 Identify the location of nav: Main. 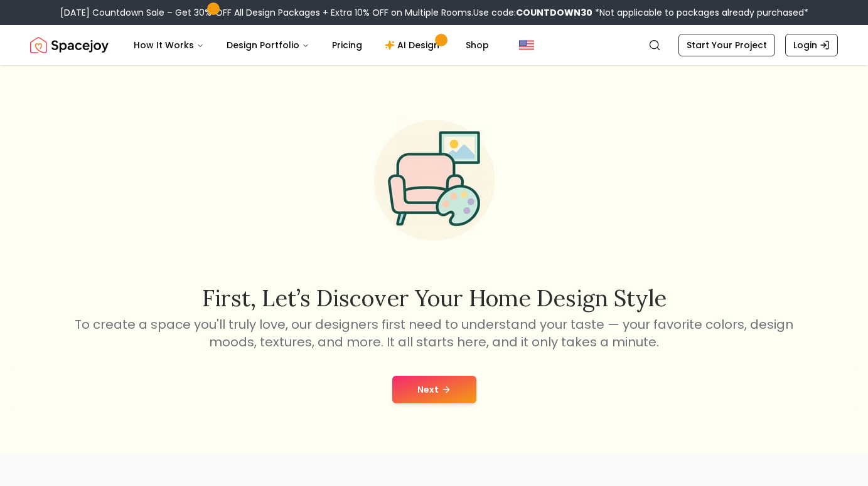
(311, 45).